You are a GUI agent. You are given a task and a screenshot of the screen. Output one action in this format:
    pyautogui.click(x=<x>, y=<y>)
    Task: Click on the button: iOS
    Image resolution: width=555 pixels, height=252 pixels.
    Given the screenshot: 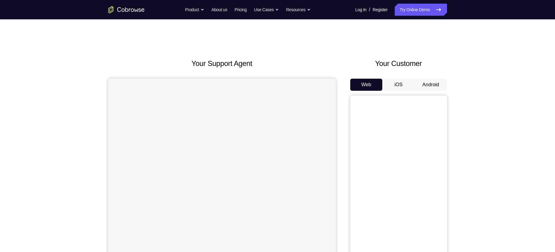 What is the action you would take?
    pyautogui.click(x=398, y=85)
    